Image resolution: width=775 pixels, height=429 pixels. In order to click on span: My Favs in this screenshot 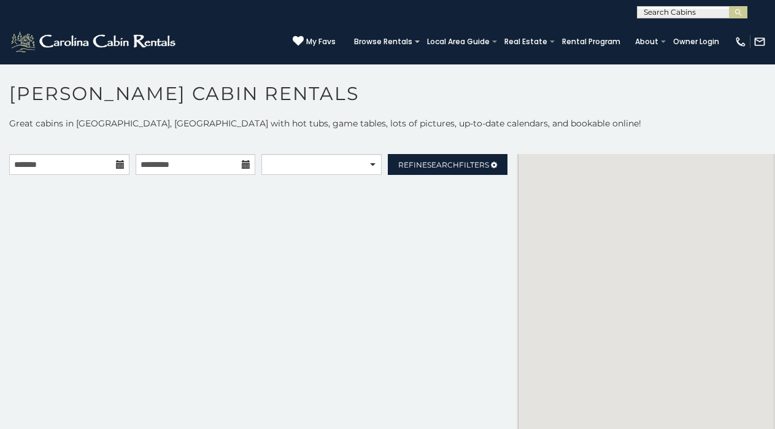, I will do `click(321, 42)`.